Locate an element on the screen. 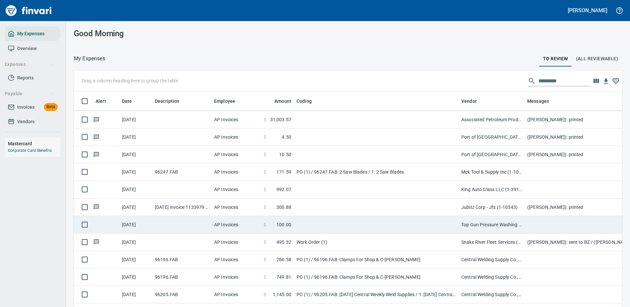 The width and height of the screenshot is (630, 307). span: Vendors is located at coordinates (26, 122).